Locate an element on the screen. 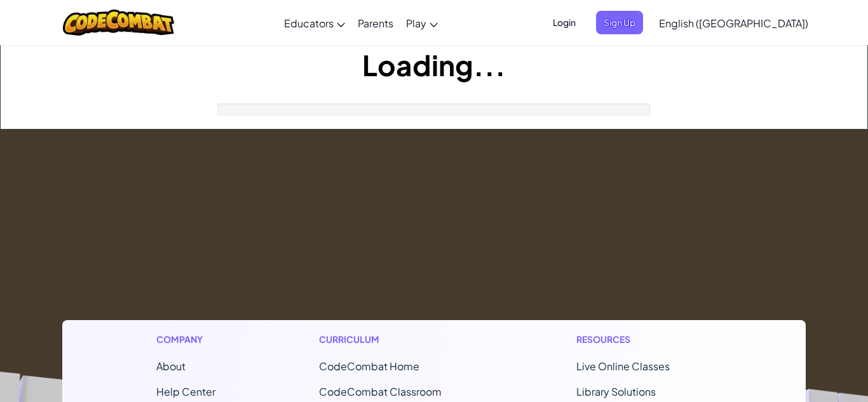 The image size is (868, 402). h1: Company is located at coordinates (185, 340).